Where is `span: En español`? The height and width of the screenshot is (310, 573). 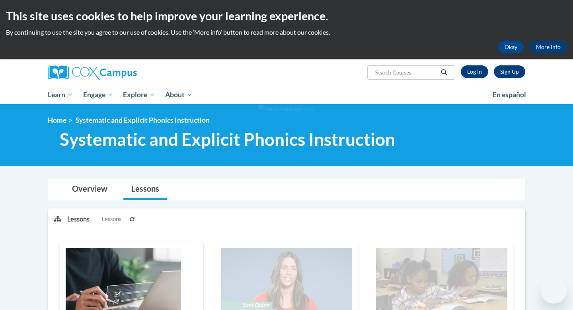 span: En español is located at coordinates (509, 94).